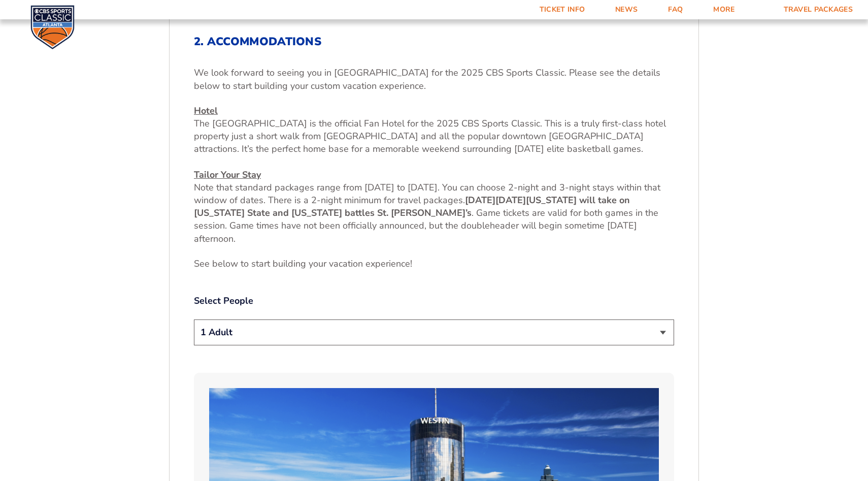 The width and height of the screenshot is (868, 481). What do you see at coordinates (434, 42) in the screenshot?
I see `h2: 2. Accommodations` at bounding box center [434, 42].